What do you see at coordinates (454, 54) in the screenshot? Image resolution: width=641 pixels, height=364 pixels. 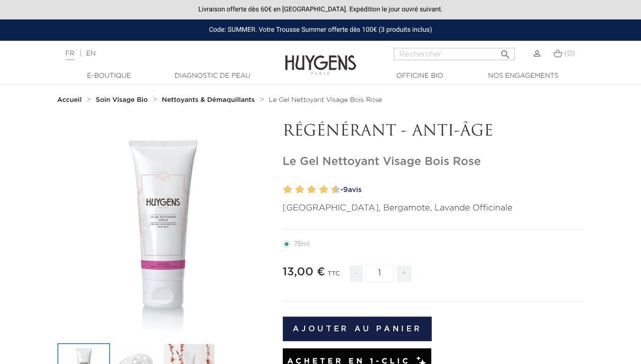 I see `input: Rechercher` at bounding box center [454, 54].